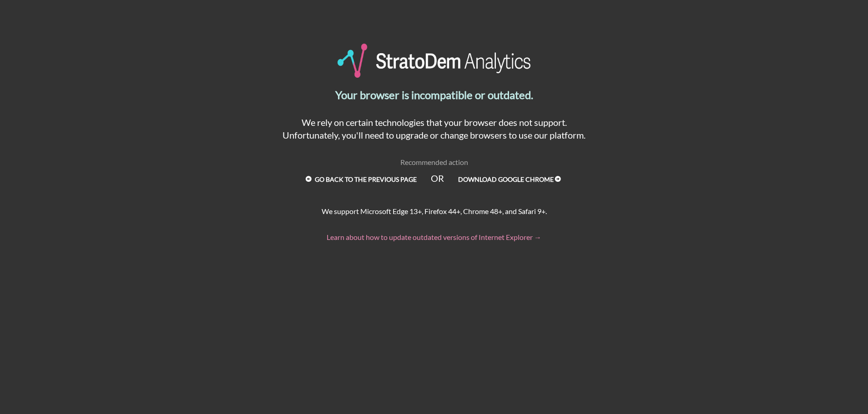  Describe the element at coordinates (434, 162) in the screenshot. I see `span: Recommended action` at that location.